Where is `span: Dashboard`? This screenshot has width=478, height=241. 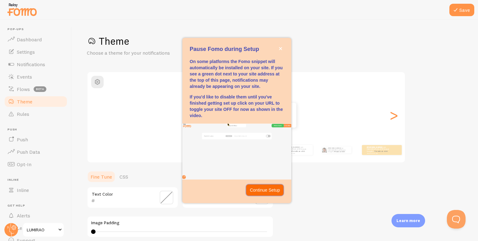
span: Dashboard is located at coordinates (29, 40).